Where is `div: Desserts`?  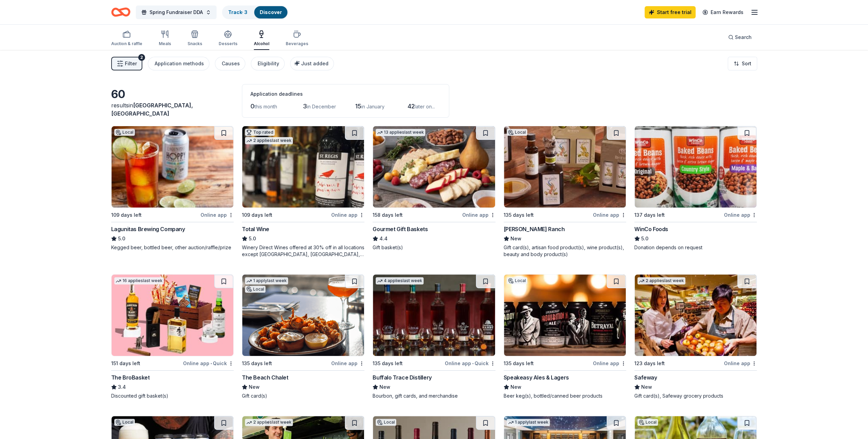 div: Desserts is located at coordinates (228, 44).